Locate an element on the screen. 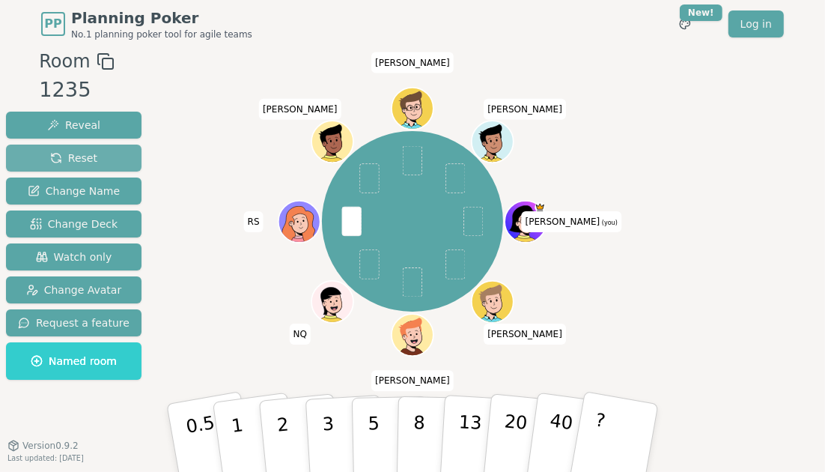 The height and width of the screenshot is (472, 825). button: Change Deck is located at coordinates (73, 224).